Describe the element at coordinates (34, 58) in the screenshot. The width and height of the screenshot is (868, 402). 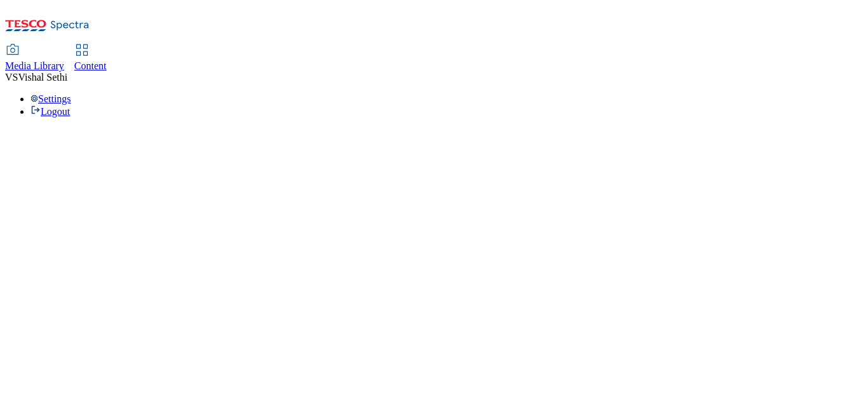
I see `a: Media Library` at that location.